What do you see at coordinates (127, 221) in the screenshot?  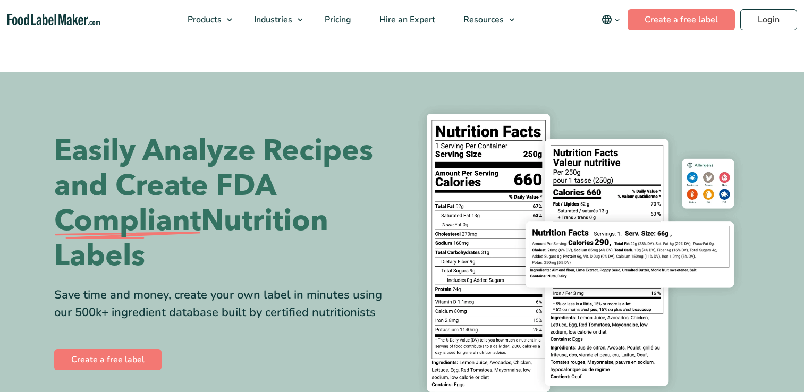 I see `span: Compliant` at bounding box center [127, 221].